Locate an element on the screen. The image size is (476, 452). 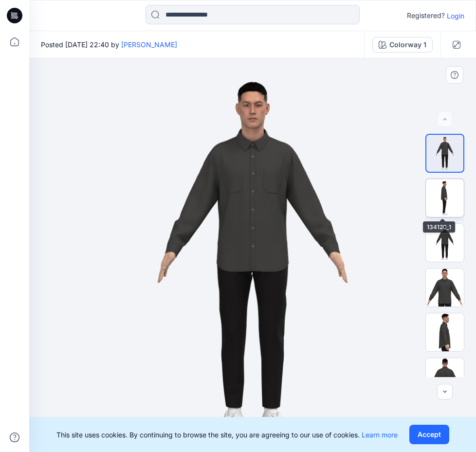
div: Colorway 1 is located at coordinates (408, 45).